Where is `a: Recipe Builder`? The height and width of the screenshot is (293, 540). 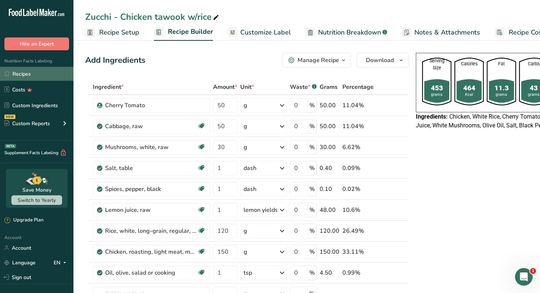
a: Recipe Builder is located at coordinates (183, 32).